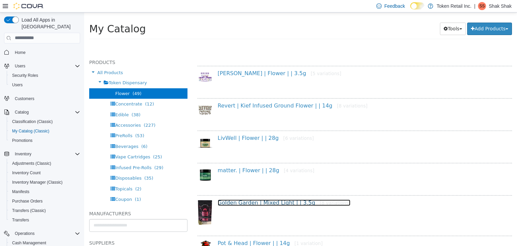  What do you see at coordinates (21, 192) in the screenshot?
I see `a: Manifests` at bounding box center [21, 192].